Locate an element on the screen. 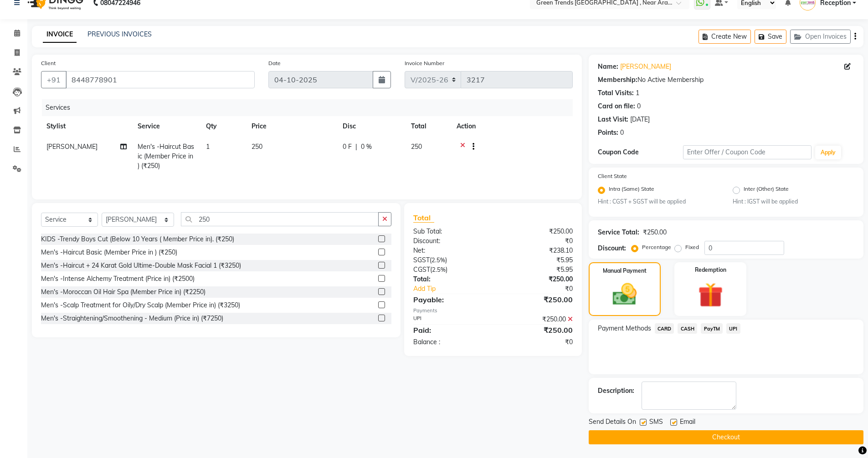 The height and width of the screenshot is (458, 868). button: Create New is located at coordinates (725, 37).